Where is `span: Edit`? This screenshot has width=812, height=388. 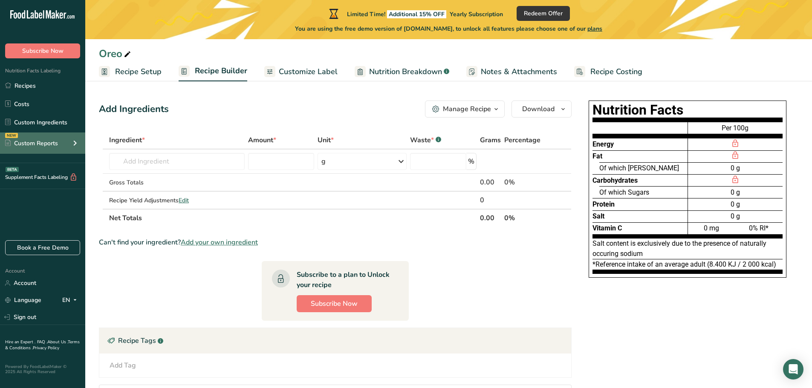 span: Edit is located at coordinates (184, 200).